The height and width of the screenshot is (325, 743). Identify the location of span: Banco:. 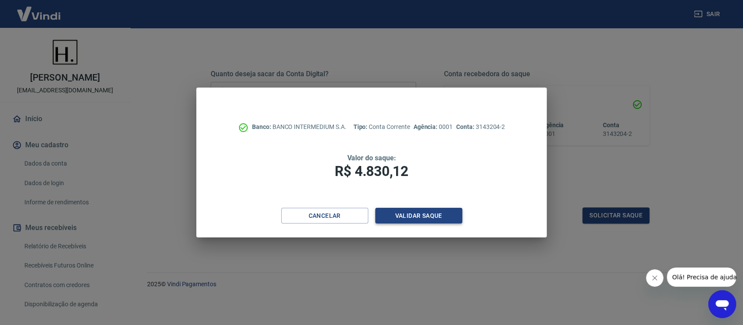
(262, 127).